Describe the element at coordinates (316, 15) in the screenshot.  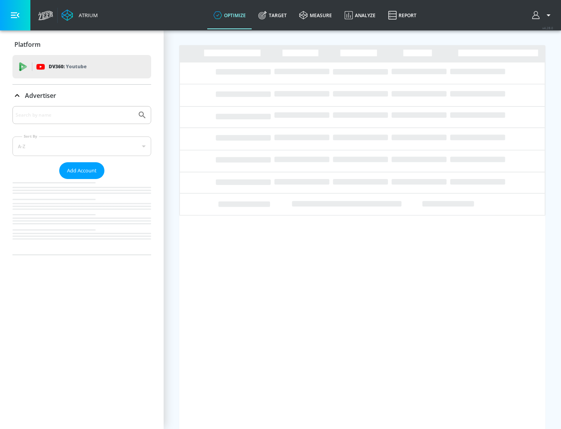
I see `a: measure` at that location.